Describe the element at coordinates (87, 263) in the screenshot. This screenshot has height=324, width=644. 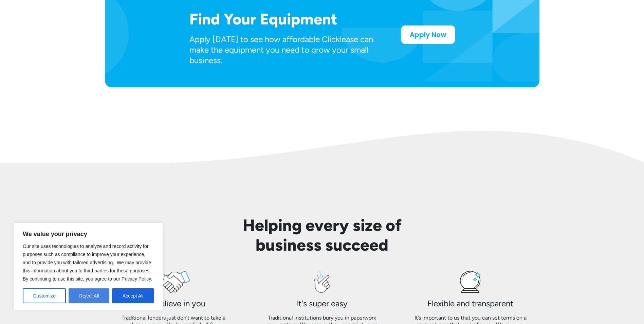
I see `span: Our site uses technologies to analyze and record activity for purposes such as compliance to impr...` at that location.